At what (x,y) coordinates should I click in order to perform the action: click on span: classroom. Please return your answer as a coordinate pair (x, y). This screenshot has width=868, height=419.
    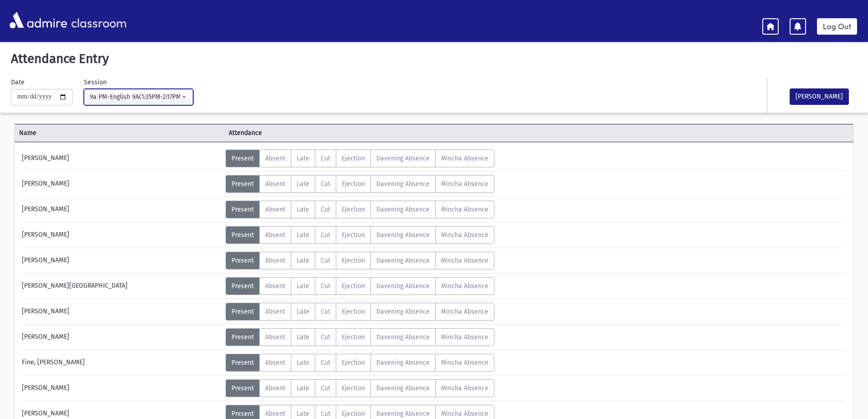
    Looking at the image, I should click on (98, 20).